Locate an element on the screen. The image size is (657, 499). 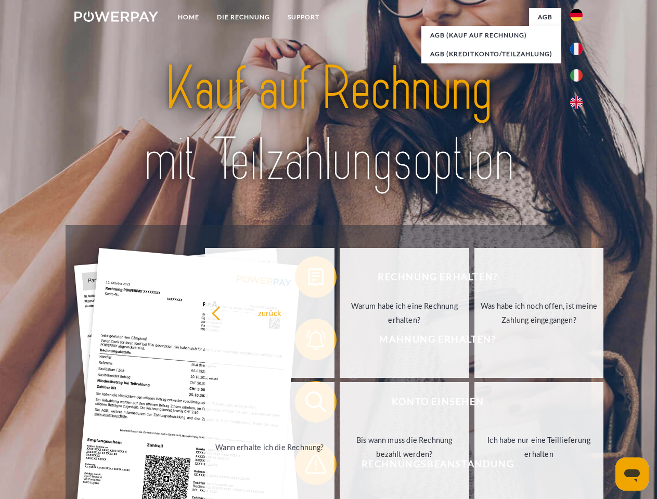
img: en is located at coordinates (576, 102).